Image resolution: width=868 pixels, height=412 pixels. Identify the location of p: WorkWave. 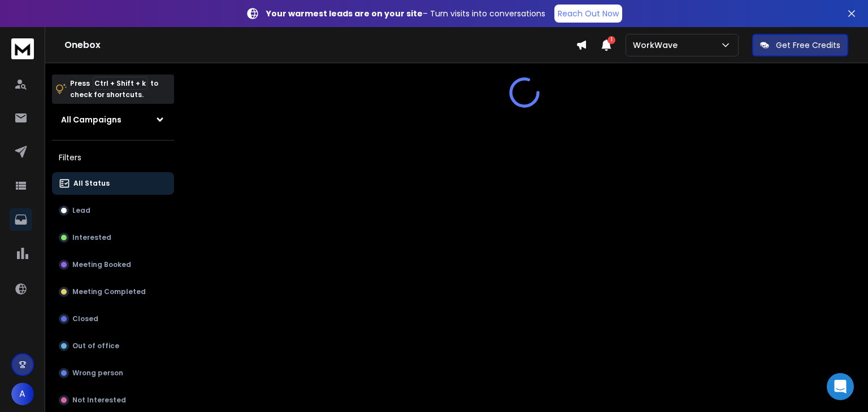
(658, 45).